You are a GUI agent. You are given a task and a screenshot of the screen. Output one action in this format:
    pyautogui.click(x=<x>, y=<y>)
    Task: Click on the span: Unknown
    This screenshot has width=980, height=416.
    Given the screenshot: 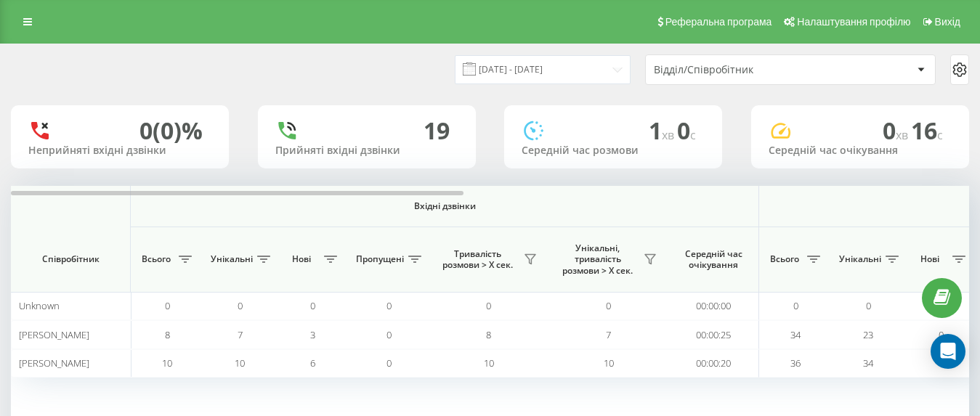 What is the action you would take?
    pyautogui.click(x=40, y=306)
    